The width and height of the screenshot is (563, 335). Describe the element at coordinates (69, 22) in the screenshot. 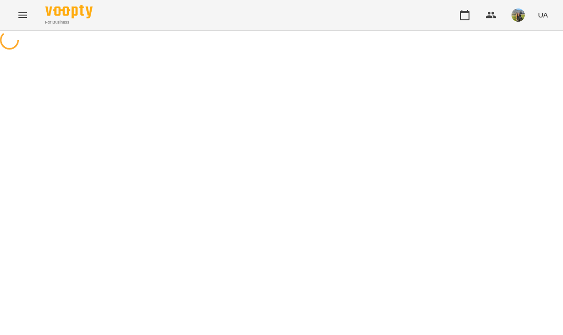

I see `span: For Business` at that location.